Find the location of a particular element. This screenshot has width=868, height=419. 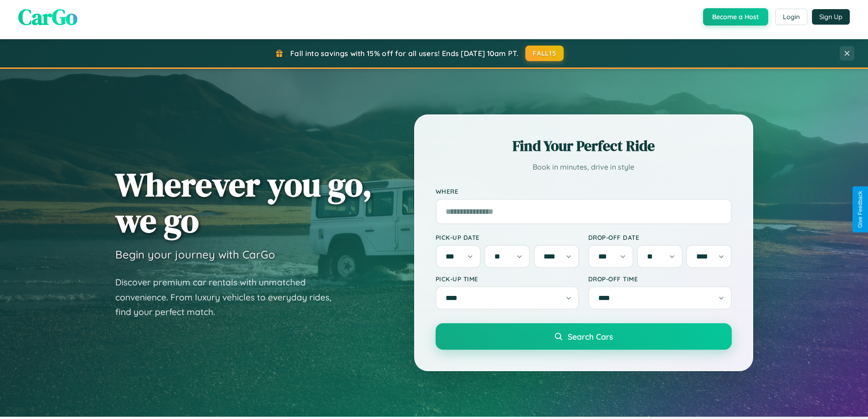

span: Search Cars is located at coordinates (590, 336).